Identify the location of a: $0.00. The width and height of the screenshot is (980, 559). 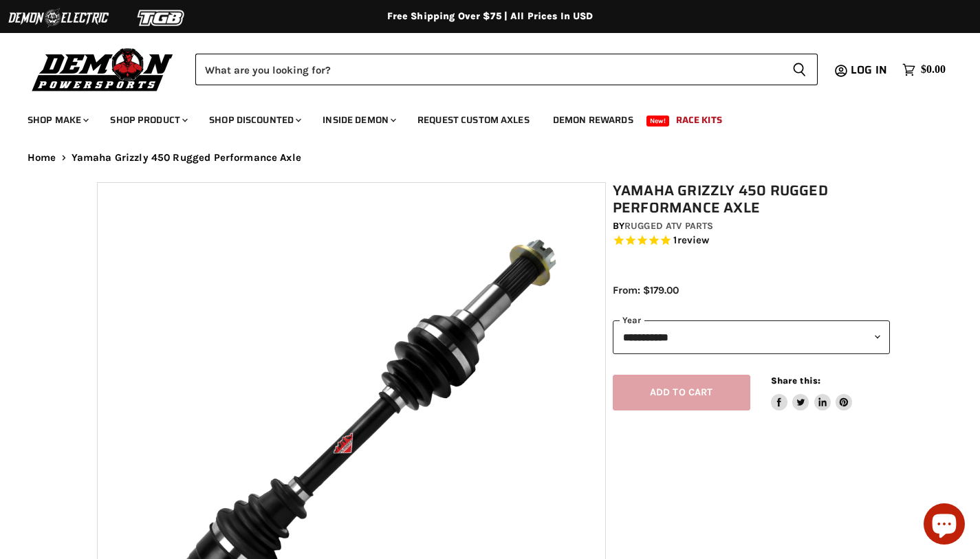
(924, 70).